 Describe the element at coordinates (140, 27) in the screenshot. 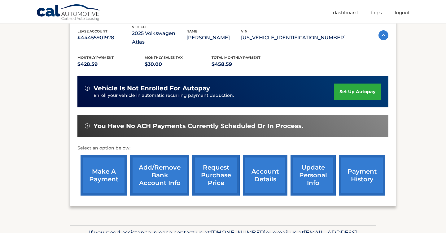

I see `span: vehicle` at that location.